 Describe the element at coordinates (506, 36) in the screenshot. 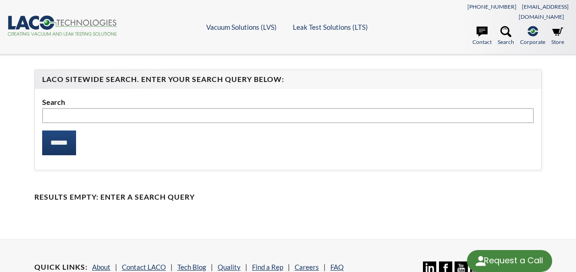

I see `a: Search` at that location.